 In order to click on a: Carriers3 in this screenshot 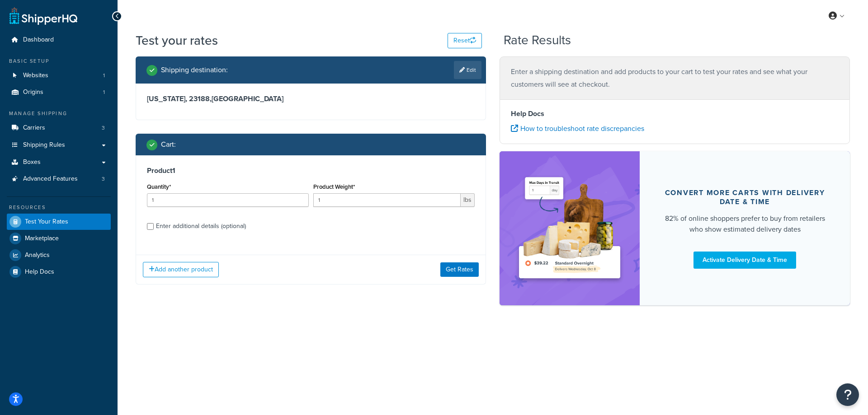, I will do `click(58, 128)`.